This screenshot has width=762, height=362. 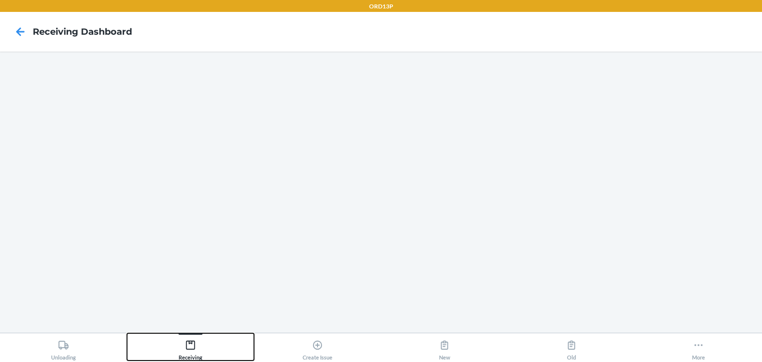 What do you see at coordinates (317, 347) in the screenshot?
I see `button: Create Issue` at bounding box center [317, 347].